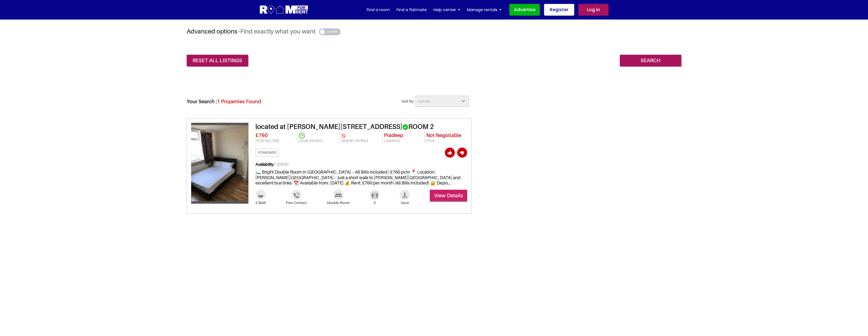  What do you see at coordinates (276, 141) in the screenshot?
I see `p: PCM Incl. Bills` at bounding box center [276, 141].